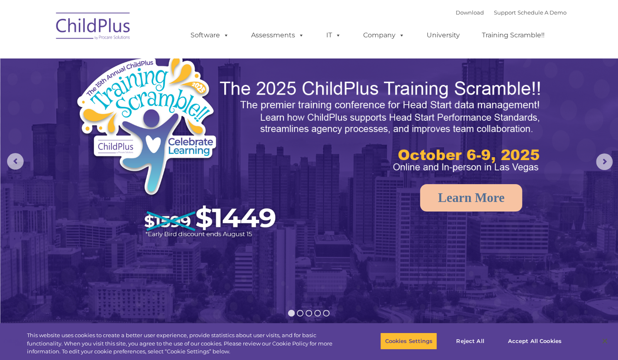 The height and width of the screenshot is (360, 618). Describe the element at coordinates (470, 341) in the screenshot. I see `button: Reject All` at that location.